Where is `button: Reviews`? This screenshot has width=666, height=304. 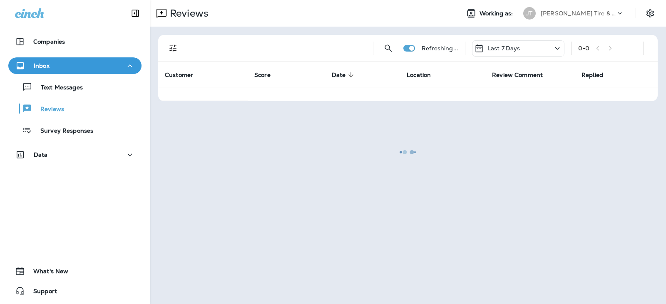
button: Reviews is located at coordinates (75, 109).